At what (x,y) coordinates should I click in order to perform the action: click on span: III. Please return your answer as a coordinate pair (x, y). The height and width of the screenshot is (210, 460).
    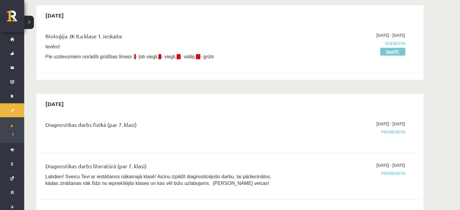
    Looking at the image, I should click on (178, 57).